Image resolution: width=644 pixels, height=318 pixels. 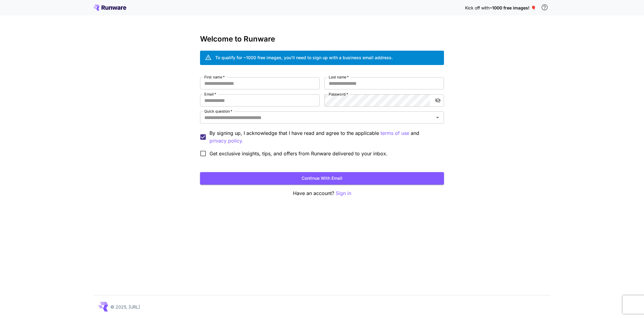 What do you see at coordinates (226, 141) in the screenshot?
I see `p: privacy policy.` at bounding box center [226, 141].